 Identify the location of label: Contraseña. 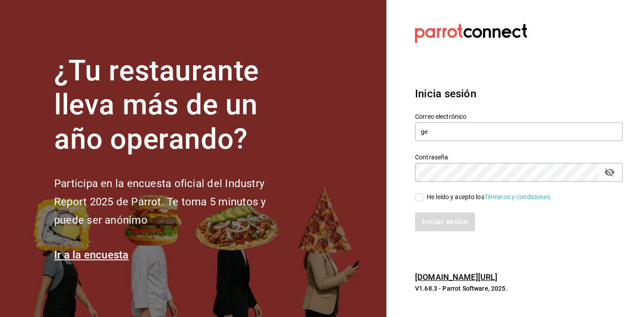
(519, 157).